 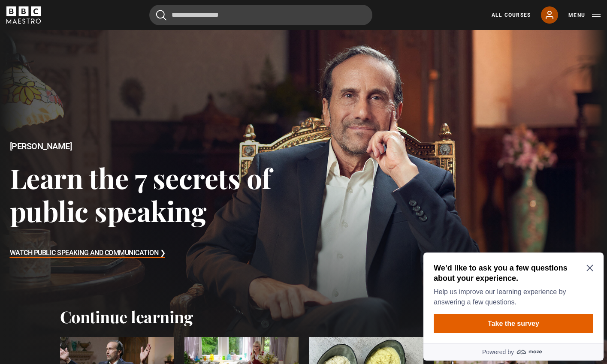 What do you see at coordinates (94, 58) in the screenshot?
I see `div: Optional study invitation` at bounding box center [94, 58].